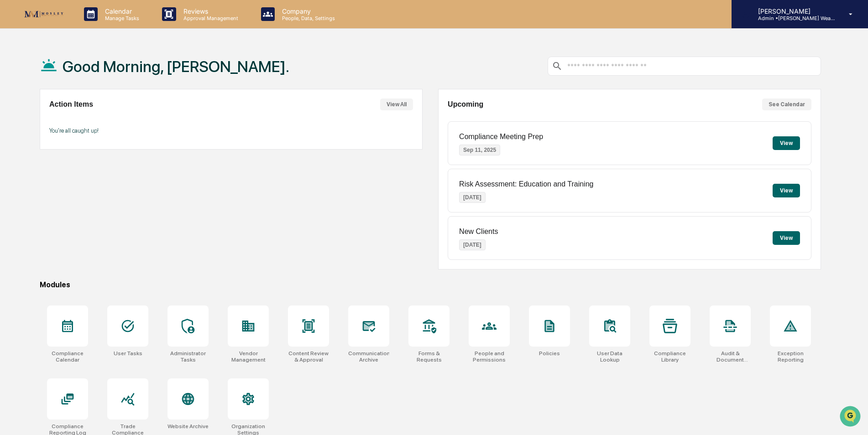 The image size is (868, 435). I want to click on img: f2157a4c-a0d3-4daa-907e-bb6f0de503a5-1751232295721, so click(11, 11).